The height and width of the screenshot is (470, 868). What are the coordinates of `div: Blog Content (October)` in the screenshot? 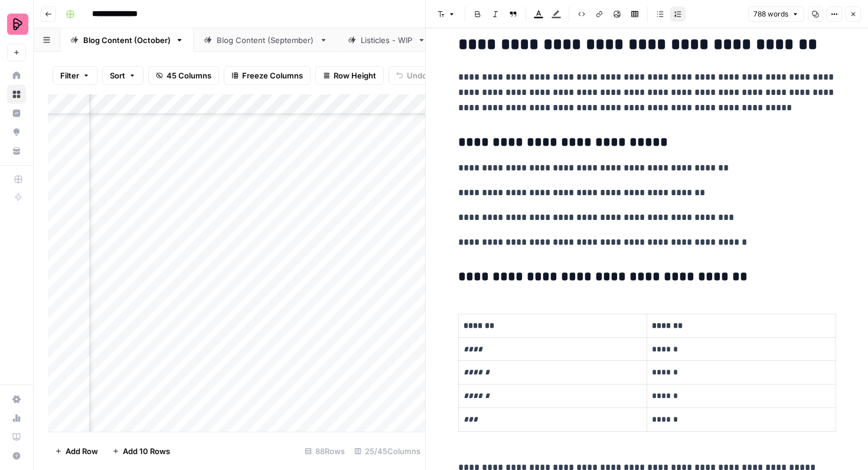 It's located at (127, 40).